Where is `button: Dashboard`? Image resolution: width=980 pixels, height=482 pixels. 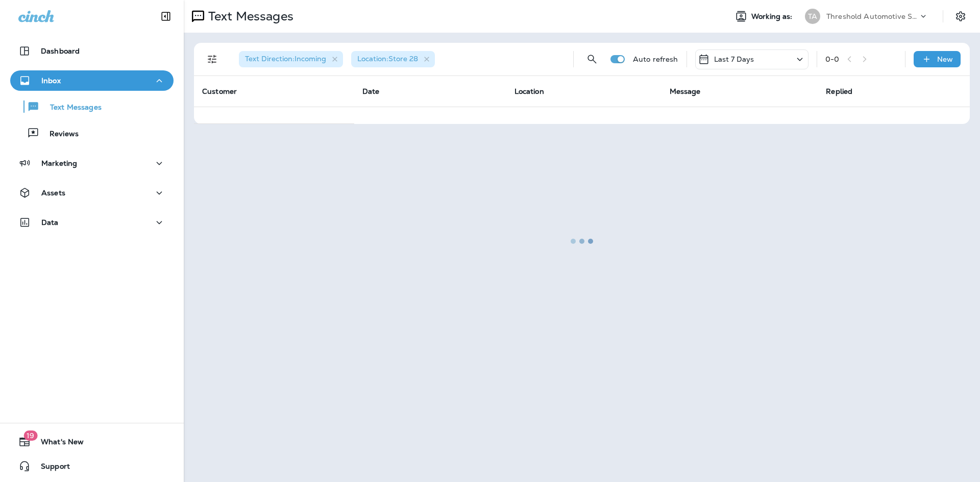
button: Dashboard is located at coordinates (91, 51).